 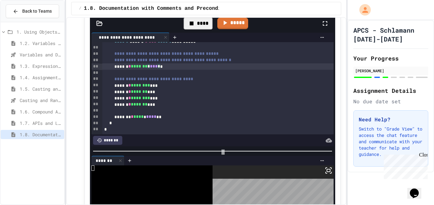 I want to click on h3: Need Help?, so click(x=391, y=120).